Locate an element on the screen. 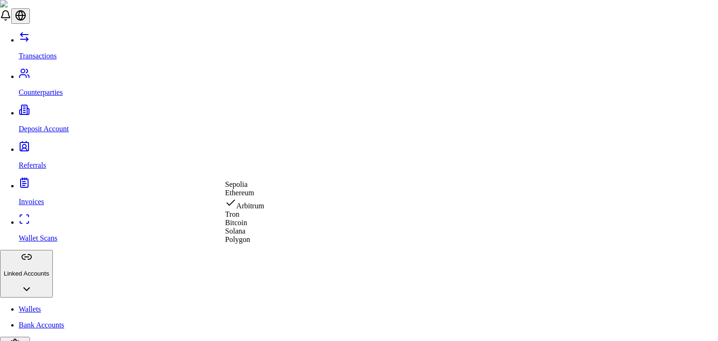 The width and height of the screenshot is (718, 341). span: Ethereum is located at coordinates (240, 193).